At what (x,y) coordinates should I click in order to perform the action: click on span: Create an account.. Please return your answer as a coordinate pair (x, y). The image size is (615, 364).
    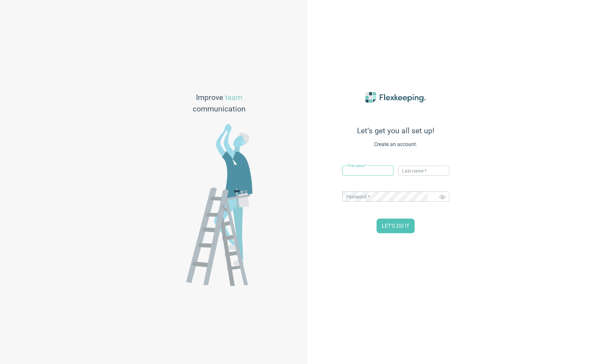
    Looking at the image, I should click on (396, 144).